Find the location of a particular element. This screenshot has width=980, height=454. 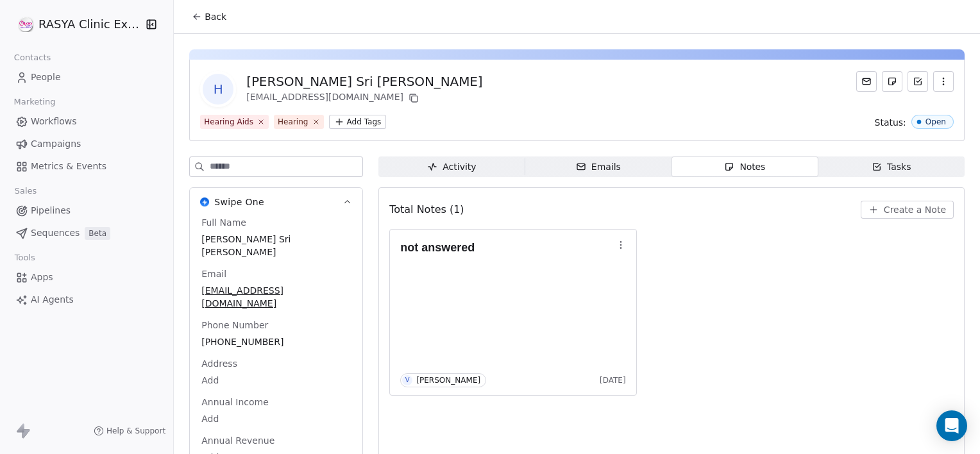

button: Add Tags is located at coordinates (358, 122).